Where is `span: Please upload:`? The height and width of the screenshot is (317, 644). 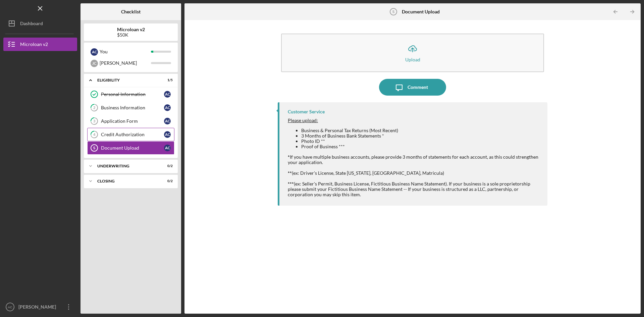 span: Please upload: is located at coordinates (303, 120).